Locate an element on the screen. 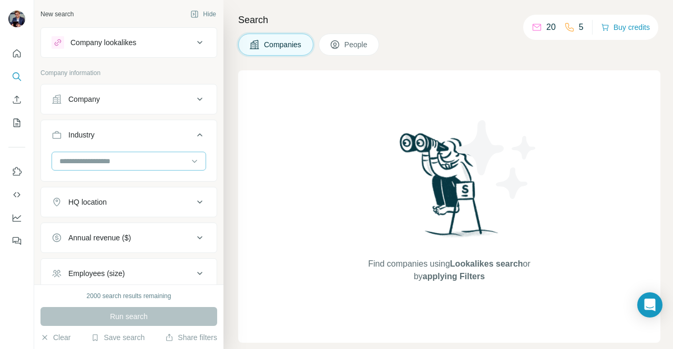 The image size is (673, 349). img: Surfe Illustration - Woman searching with binoculars is located at coordinates (449, 189).